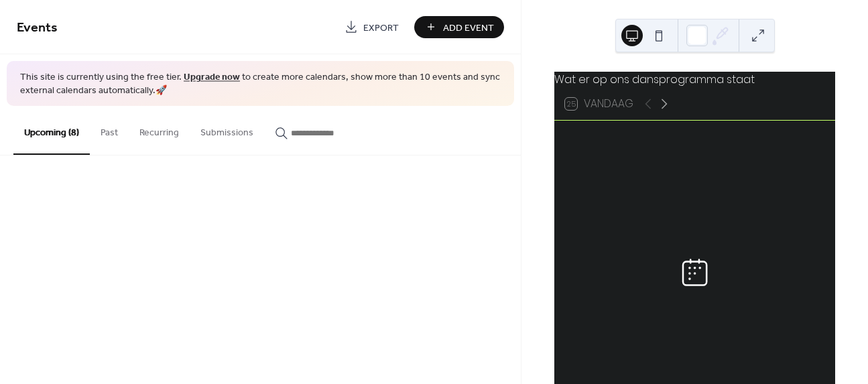 This screenshot has height=384, width=868. Describe the element at coordinates (211, 77) in the screenshot. I see `a: Upgrade now` at that location.